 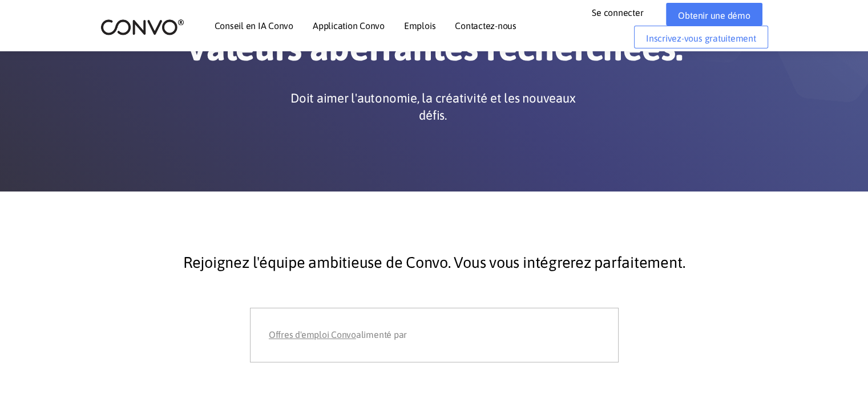 What do you see at coordinates (714, 15) in the screenshot?
I see `font: Obtenir une démo` at bounding box center [714, 15].